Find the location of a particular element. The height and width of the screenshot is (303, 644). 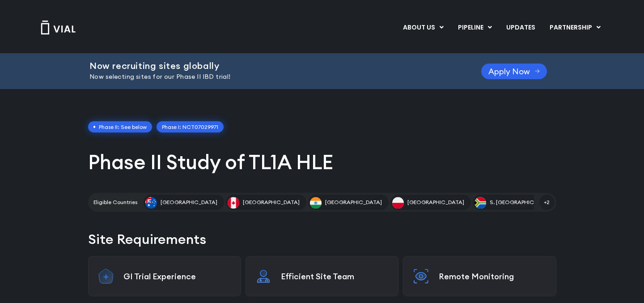

img: Poland is located at coordinates (398, 203).